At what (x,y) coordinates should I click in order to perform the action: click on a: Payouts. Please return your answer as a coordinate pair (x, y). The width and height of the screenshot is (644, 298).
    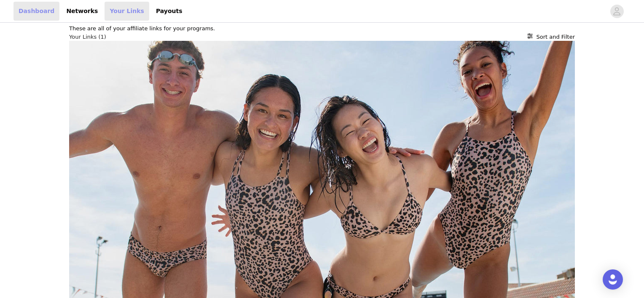
    Looking at the image, I should click on (169, 11).